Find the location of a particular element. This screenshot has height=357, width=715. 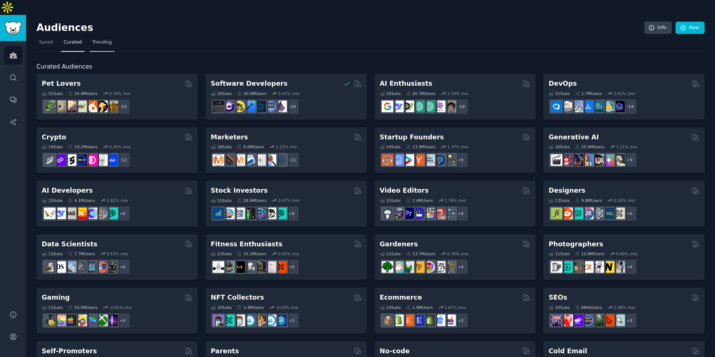

img: bigseo is located at coordinates (229, 160).